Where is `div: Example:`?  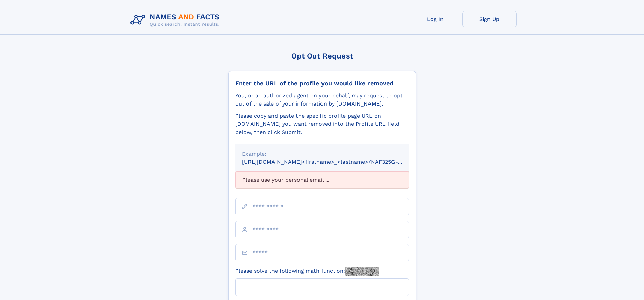
div: Example: is located at coordinates (322, 154).